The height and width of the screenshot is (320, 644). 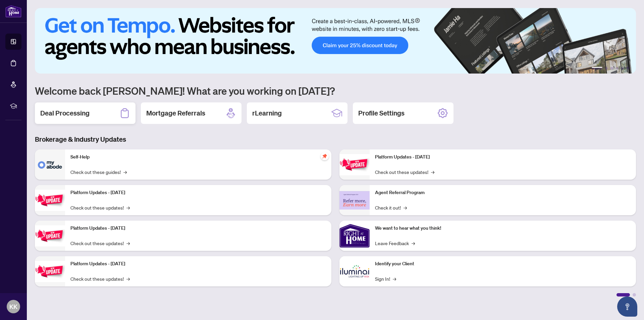 What do you see at coordinates (606, 68) in the screenshot?
I see `button: 2` at bounding box center [606, 68].